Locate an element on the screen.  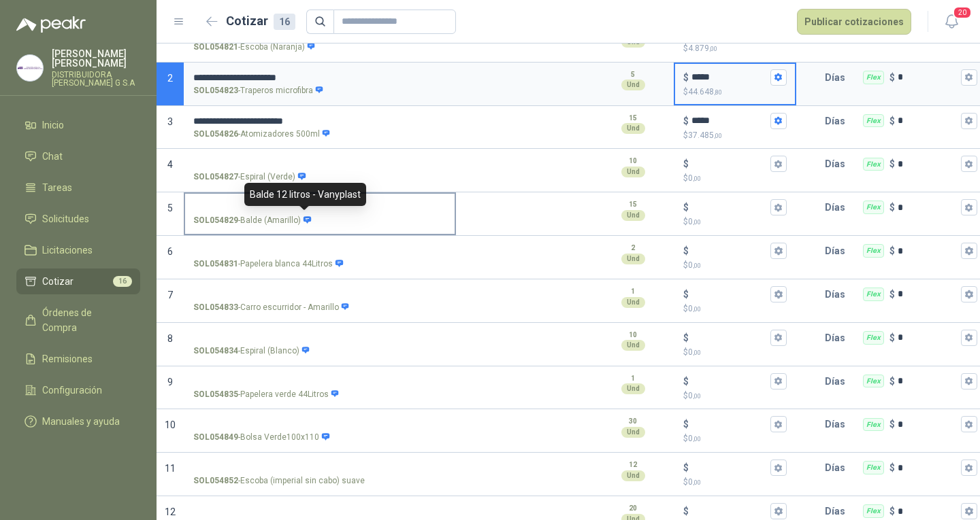
p: 15 is located at coordinates (633, 118).